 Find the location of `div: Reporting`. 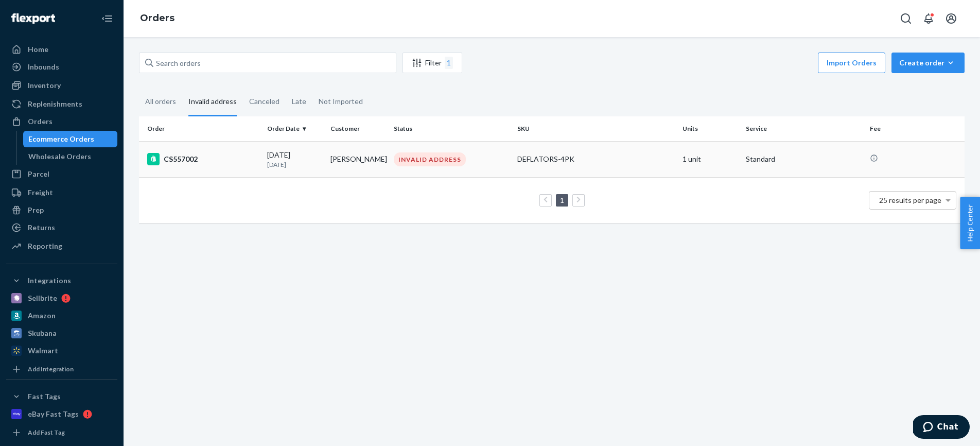

div: Reporting is located at coordinates (45, 246).